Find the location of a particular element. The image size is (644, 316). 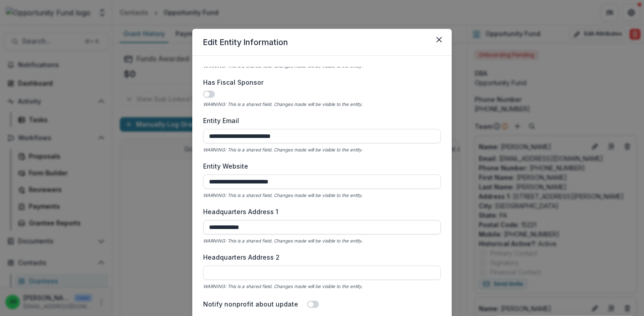

button: Close is located at coordinates (439, 40).